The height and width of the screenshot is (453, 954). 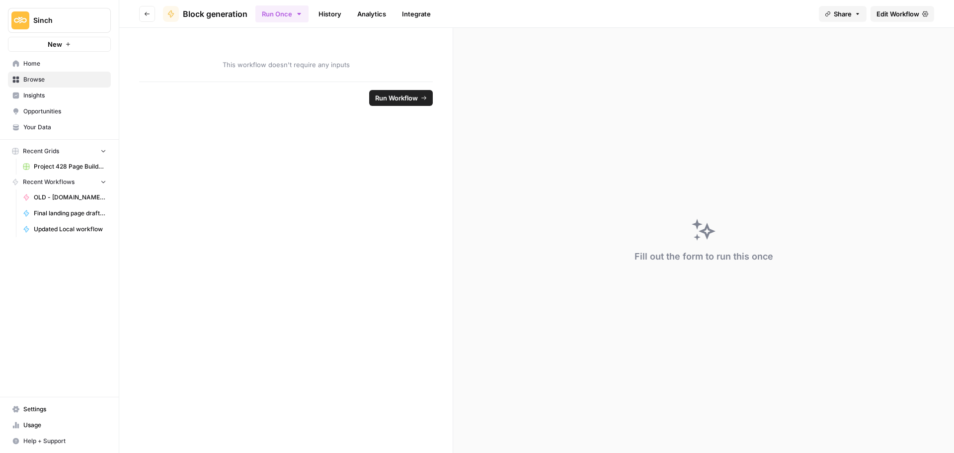 What do you see at coordinates (843, 14) in the screenshot?
I see `span: Share` at bounding box center [843, 14].